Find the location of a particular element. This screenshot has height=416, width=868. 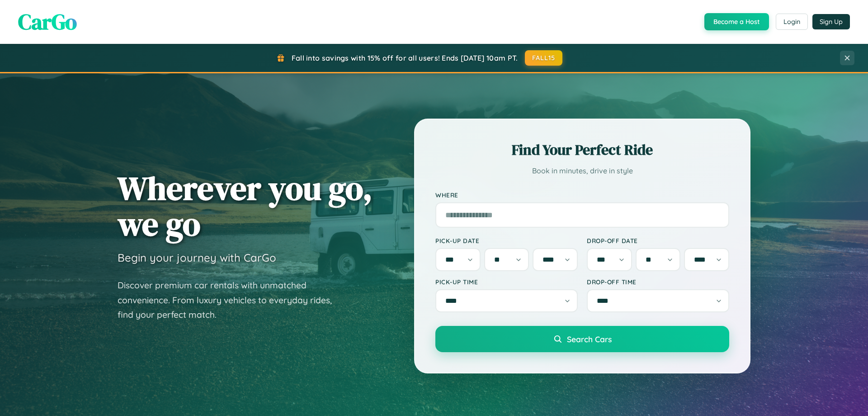

p: Discover premium car rentals with unmatched convenience. From luxury vehicles to everyday rides, ... is located at coordinates (231, 300).